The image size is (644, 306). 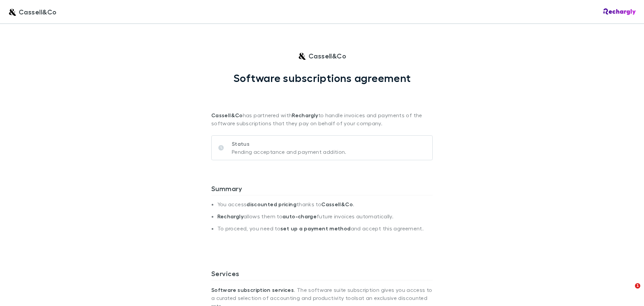 What do you see at coordinates (253, 290) in the screenshot?
I see `strong: Software subscription services` at bounding box center [253, 290].